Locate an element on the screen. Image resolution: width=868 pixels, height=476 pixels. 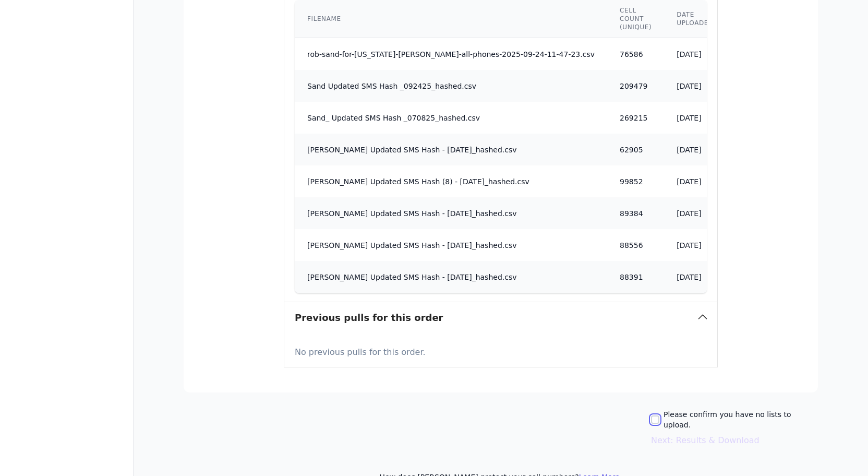
button: Next: Results & Download is located at coordinates (705, 440).